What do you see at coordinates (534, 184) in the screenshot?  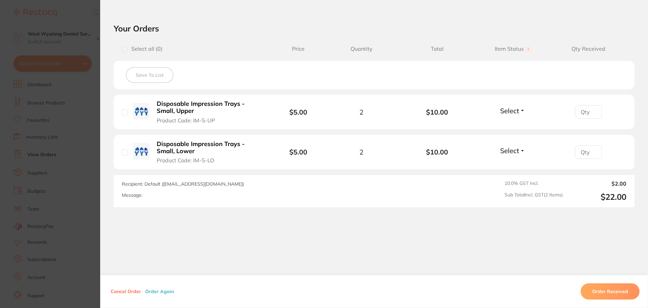 I see `span: 10.0 % GST Incl.` at bounding box center [534, 184].